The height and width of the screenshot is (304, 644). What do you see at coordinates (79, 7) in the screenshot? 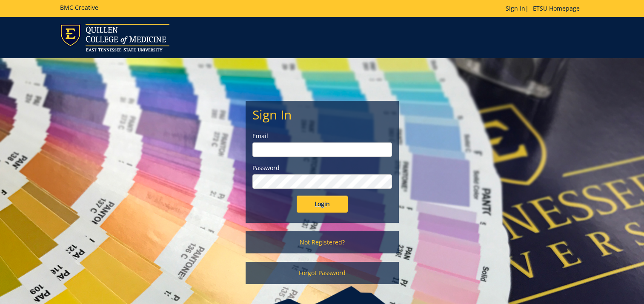
I see `h5: BMC Creative` at bounding box center [79, 7].